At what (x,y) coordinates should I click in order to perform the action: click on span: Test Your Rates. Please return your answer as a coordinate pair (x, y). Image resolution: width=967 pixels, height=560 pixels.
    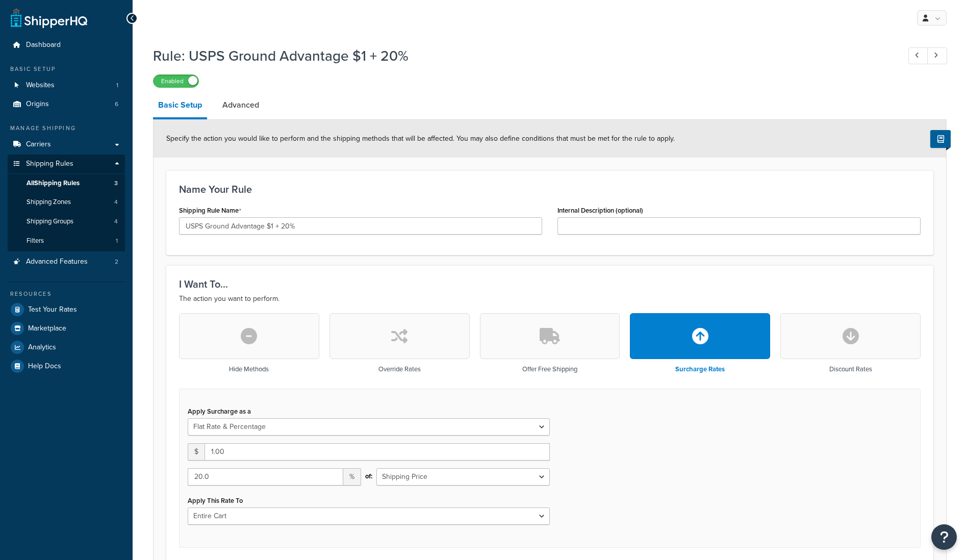
    Looking at the image, I should click on (52, 309).